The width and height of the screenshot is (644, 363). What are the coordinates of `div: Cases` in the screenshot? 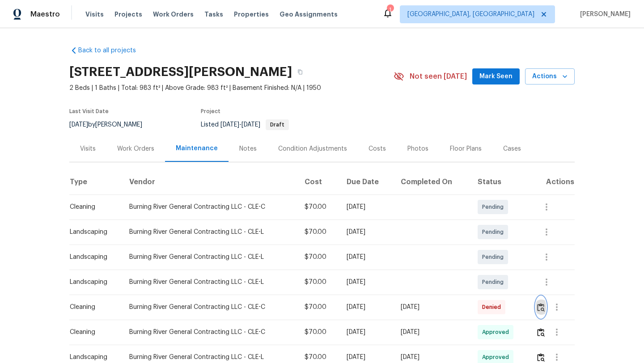 It's located at (512, 149).